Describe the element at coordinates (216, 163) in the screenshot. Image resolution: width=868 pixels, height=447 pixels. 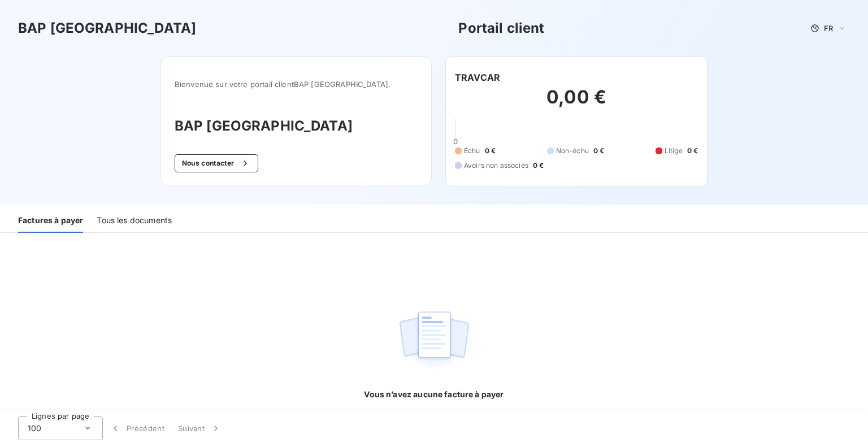
I see `button: Nous contacter` at that location.